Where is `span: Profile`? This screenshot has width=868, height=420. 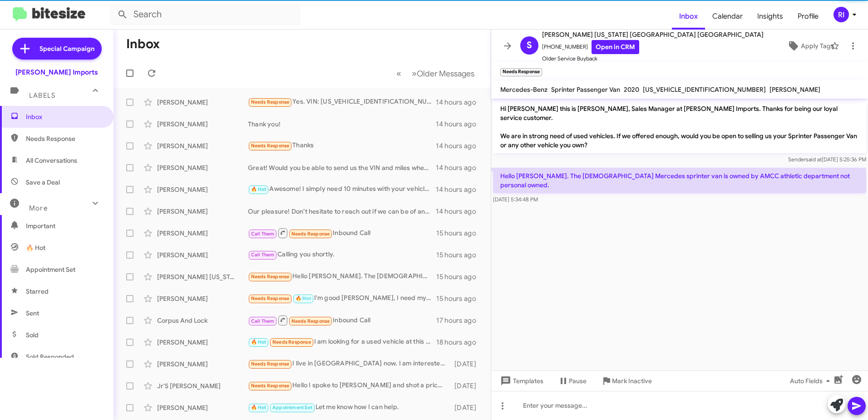
span: Profile is located at coordinates (808, 16).